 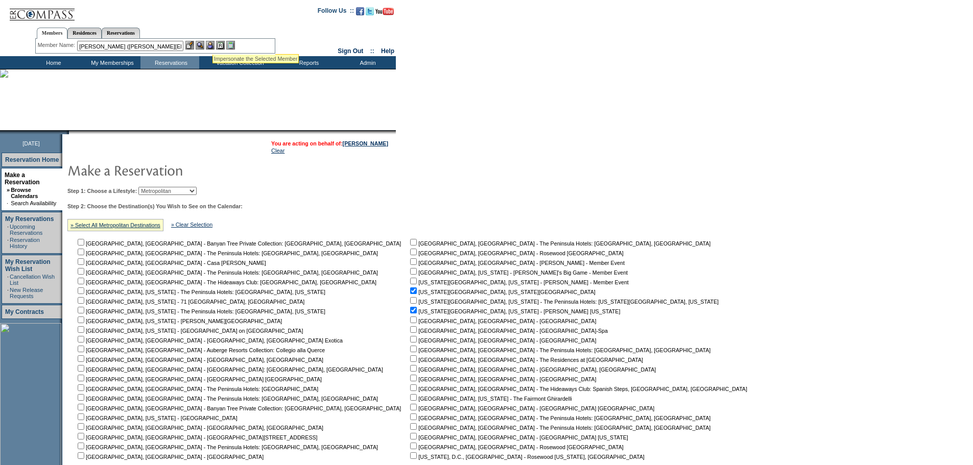 I want to click on div: Member Name:, so click(x=57, y=45).